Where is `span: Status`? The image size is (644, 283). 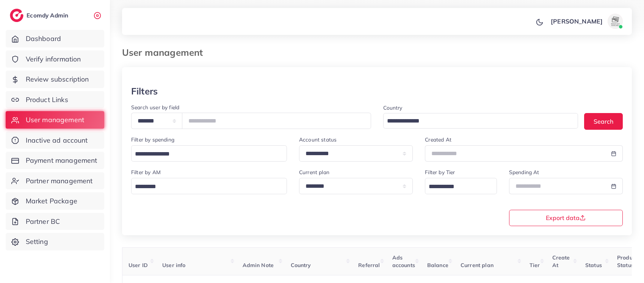
span: Status is located at coordinates (594, 265).